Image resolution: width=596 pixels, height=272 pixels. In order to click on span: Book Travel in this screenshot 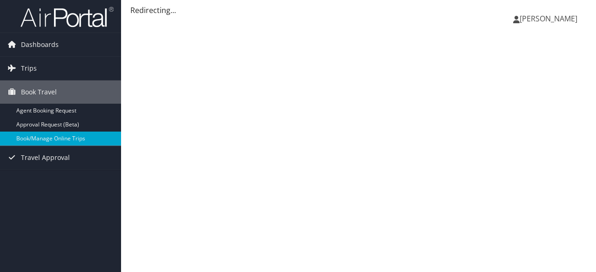, I will do `click(39, 92)`.